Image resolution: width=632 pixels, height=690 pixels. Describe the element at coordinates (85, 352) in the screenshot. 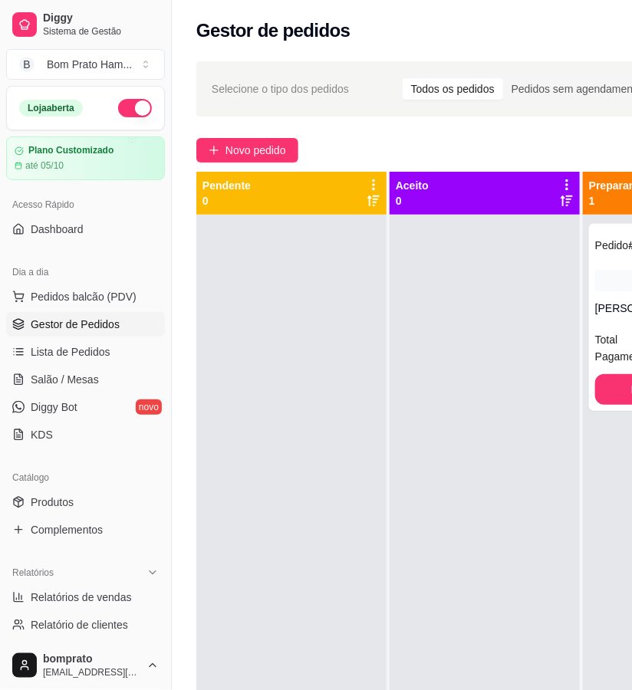

I see `a: Lista de Pedidos` at that location.